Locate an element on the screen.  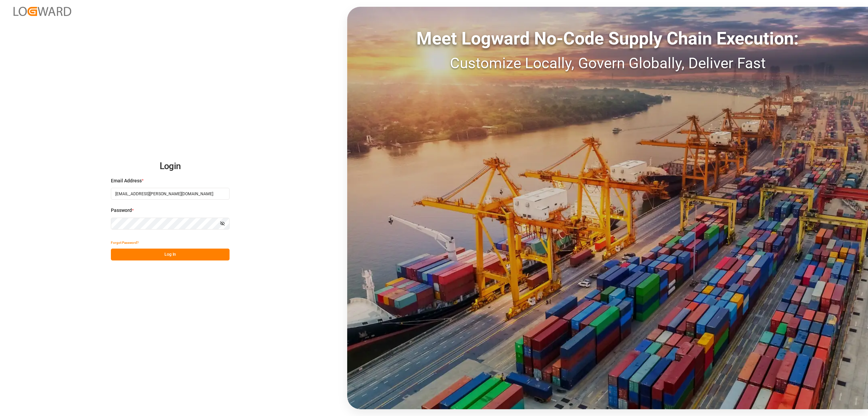
span: Email Address is located at coordinates (126, 181).